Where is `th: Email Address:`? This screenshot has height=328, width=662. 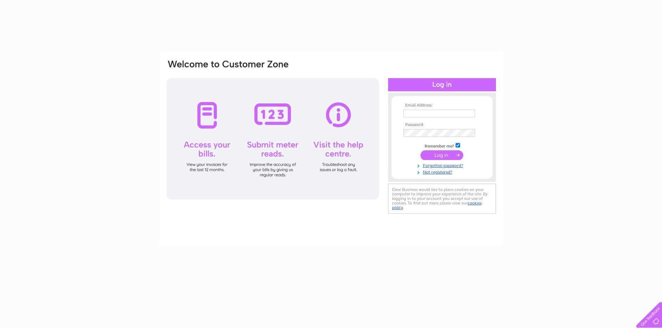 th: Email Address: is located at coordinates (442, 106).